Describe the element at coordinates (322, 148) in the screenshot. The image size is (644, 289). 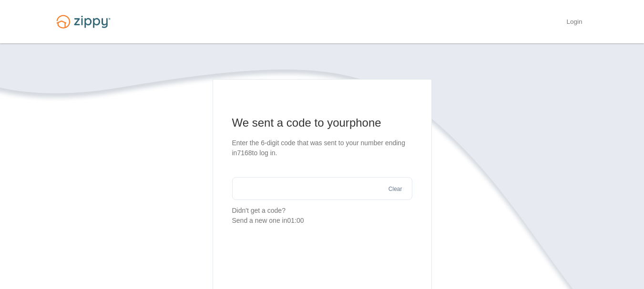
I see `p: Enter the 6-digit code that was sent to your number ending in 7168 to log in.` at that location.